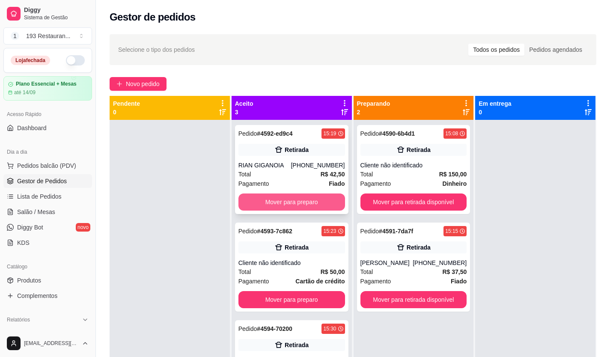  Describe the element at coordinates (36, 212) in the screenshot. I see `span: Salão / Mesas` at that location.